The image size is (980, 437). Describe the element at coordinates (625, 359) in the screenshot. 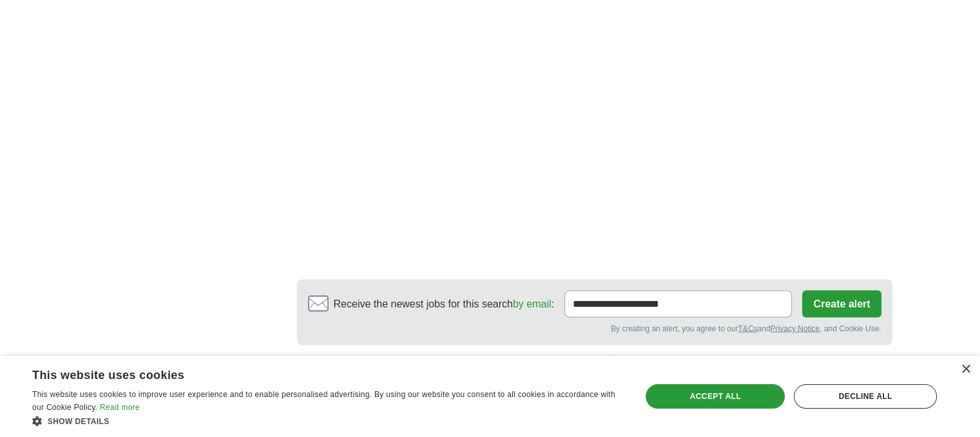

I see `span: 13,426` at that location.